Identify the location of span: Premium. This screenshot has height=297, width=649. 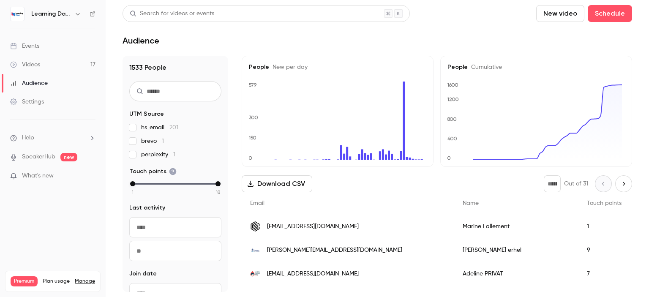
(24, 282).